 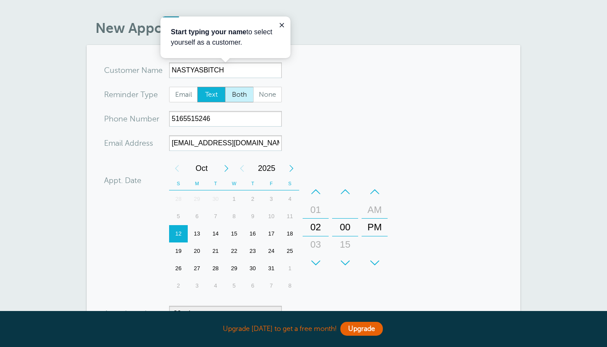 What do you see at coordinates (290, 216) in the screenshot?
I see `div: 11` at bounding box center [290, 216].